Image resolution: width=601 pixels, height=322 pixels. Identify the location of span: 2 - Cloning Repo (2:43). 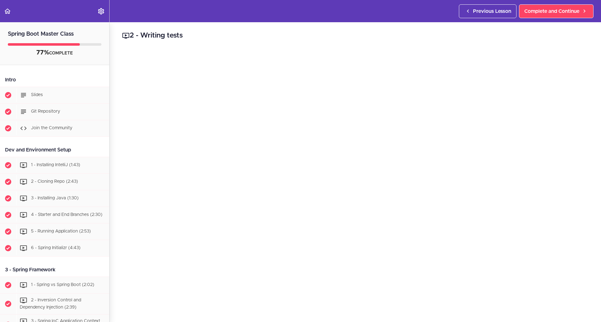
(55, 182).